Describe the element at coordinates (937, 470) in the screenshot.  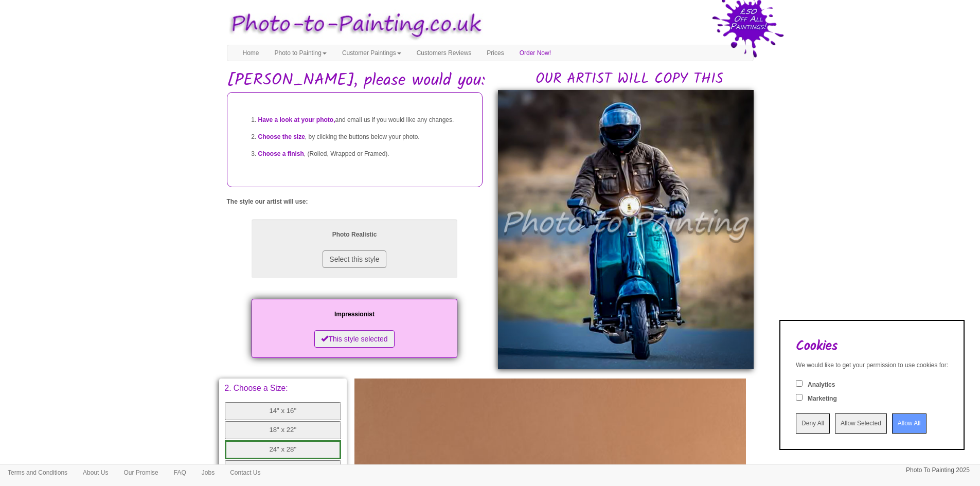
I see `p: Photo To Painting 2025` at that location.